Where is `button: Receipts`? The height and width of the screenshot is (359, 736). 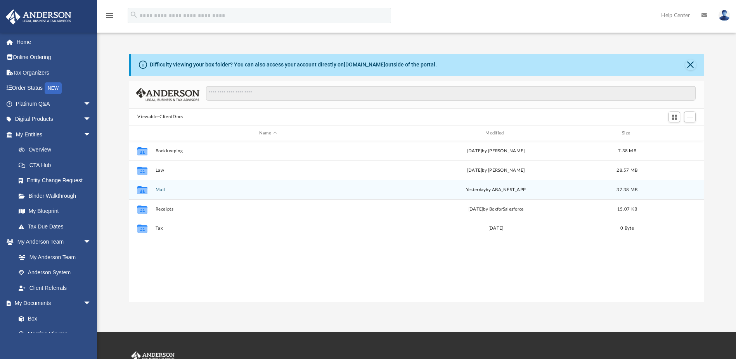 button: Receipts is located at coordinates (268, 209).